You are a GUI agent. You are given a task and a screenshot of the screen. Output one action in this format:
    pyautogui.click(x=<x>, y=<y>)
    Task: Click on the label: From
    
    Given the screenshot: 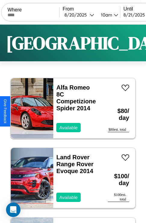 What is the action you would take?
    pyautogui.click(x=91, y=9)
    